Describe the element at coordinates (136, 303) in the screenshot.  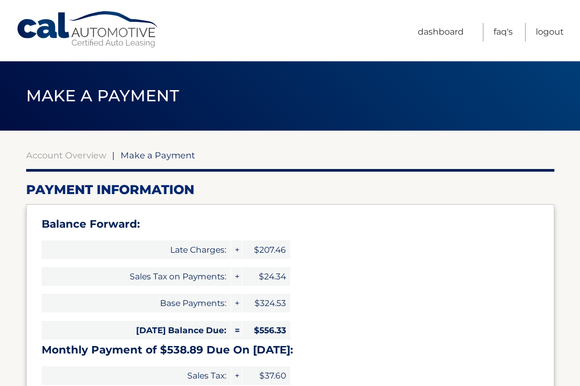
I see `span: Base Payments:` at that location.